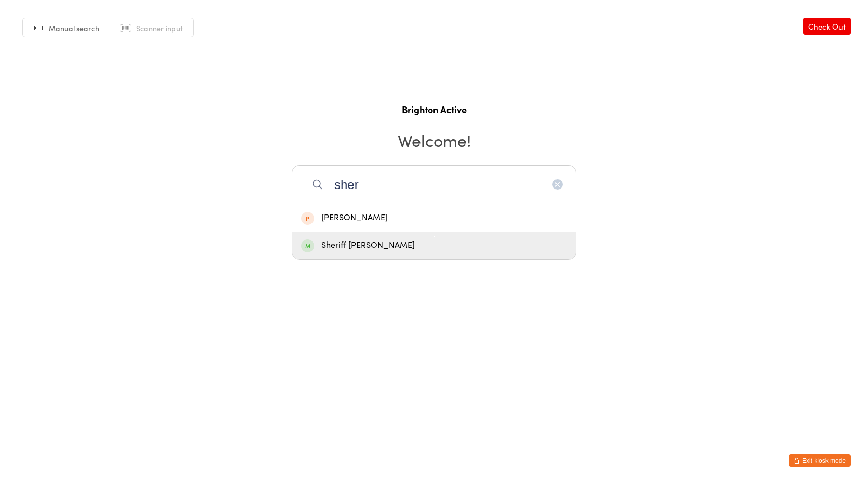 The height and width of the screenshot is (484, 868). I want to click on a: Check Out, so click(827, 26).